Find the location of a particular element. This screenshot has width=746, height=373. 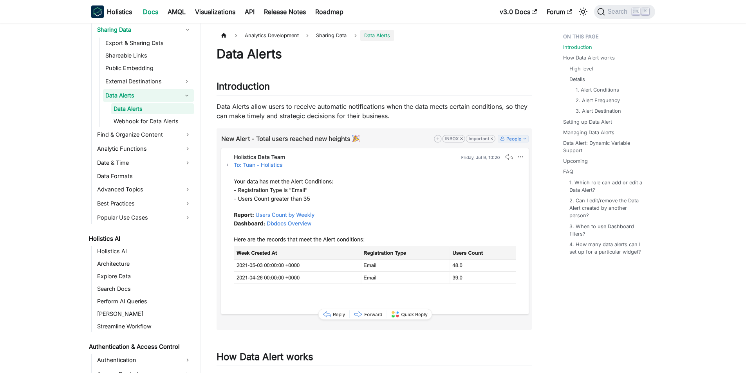

nav: Breadcrumbs is located at coordinates (374, 35).